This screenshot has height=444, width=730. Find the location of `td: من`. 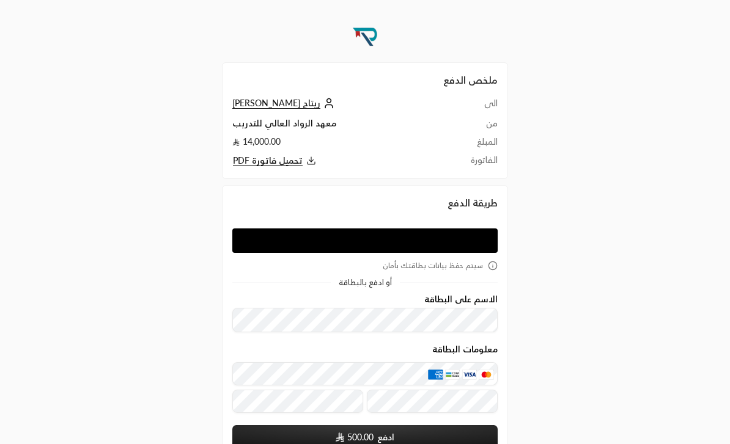

td: من is located at coordinates (471, 127).